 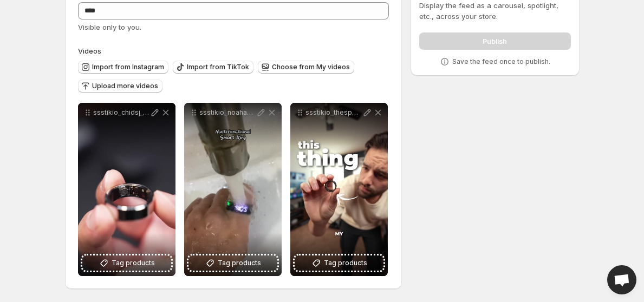 What do you see at coordinates (128, 68) in the screenshot?
I see `span: Import from Instagram` at bounding box center [128, 68].